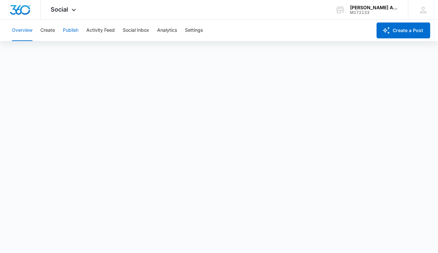 This screenshot has height=253, width=438. I want to click on span: Social, so click(59, 9).